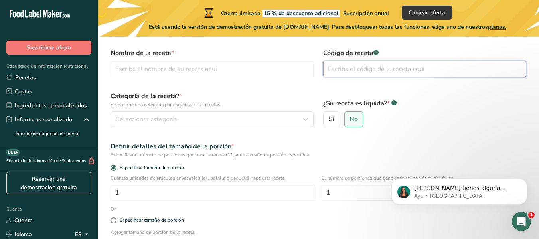  I want to click on font: 15 % de descuento adicional, so click(301, 13).